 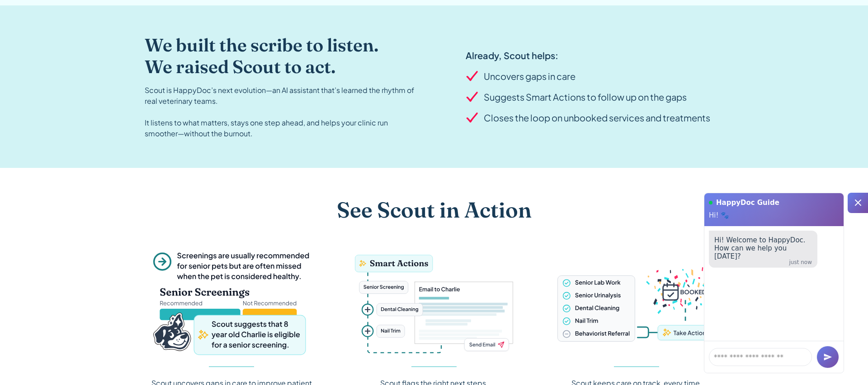 What do you see at coordinates (587, 55) in the screenshot?
I see `div: Already, Scout helps:` at bounding box center [587, 55].